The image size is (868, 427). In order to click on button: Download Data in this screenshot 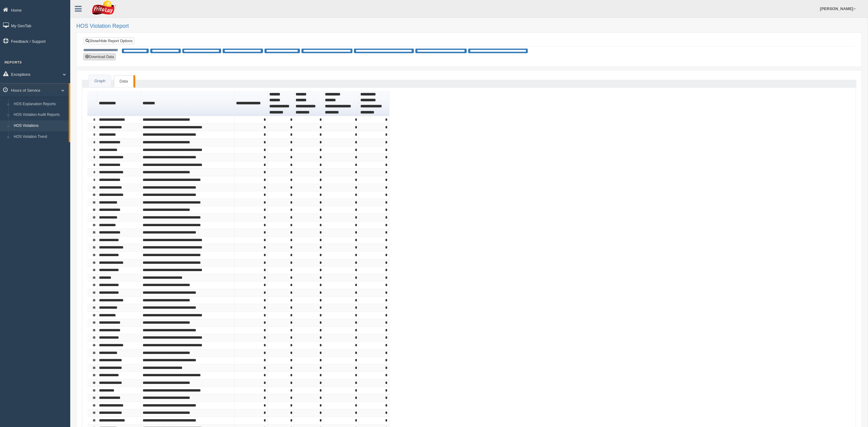, I will do `click(100, 57)`.